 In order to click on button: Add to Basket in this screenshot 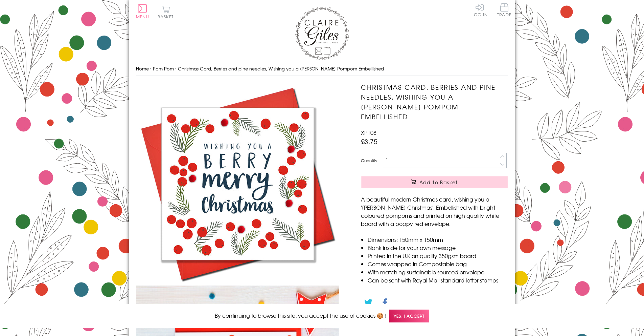, I will do `click(434, 182)`.